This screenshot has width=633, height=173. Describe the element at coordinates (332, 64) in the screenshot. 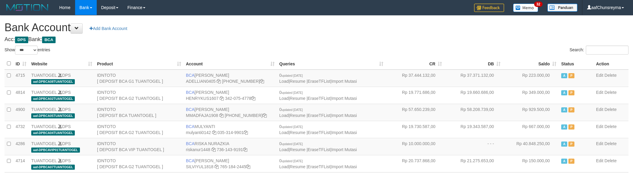

I see `th: Queries: activate to sort column ascending` at that location.